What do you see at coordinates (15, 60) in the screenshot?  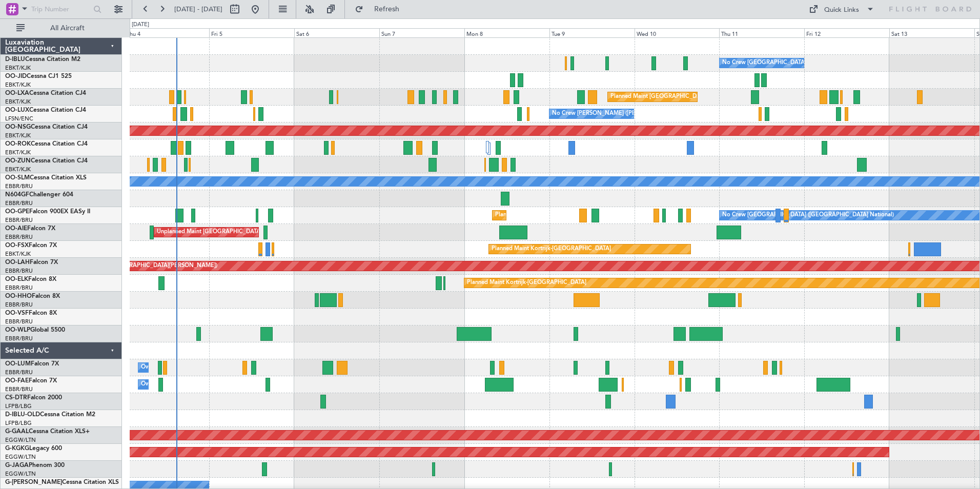 I see `span: D-IBLU` at bounding box center [15, 60].